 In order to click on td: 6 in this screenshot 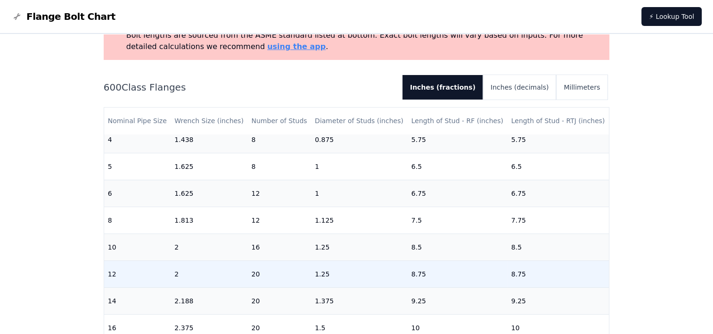, I will do `click(138, 193)`.